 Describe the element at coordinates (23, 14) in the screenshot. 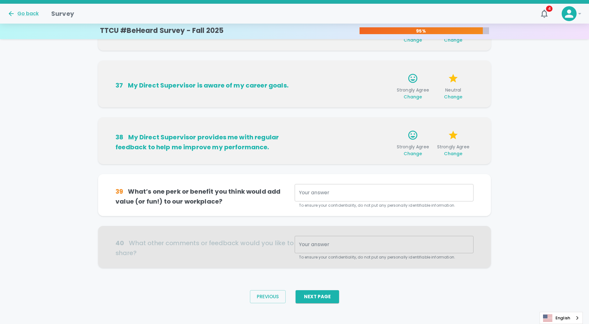

I see `button: Go back` at that location.